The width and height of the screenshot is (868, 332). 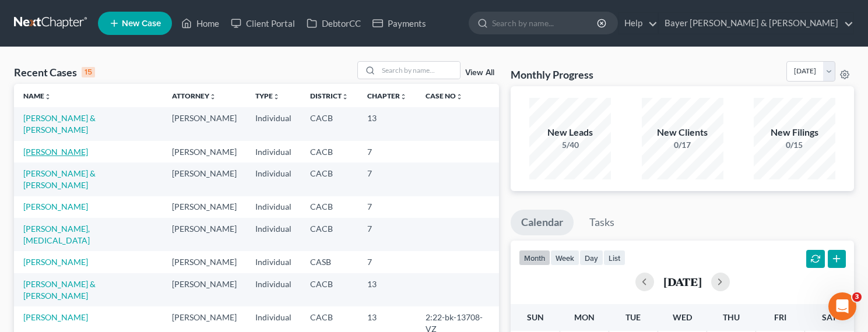 I want to click on span: Sat, so click(x=829, y=316).